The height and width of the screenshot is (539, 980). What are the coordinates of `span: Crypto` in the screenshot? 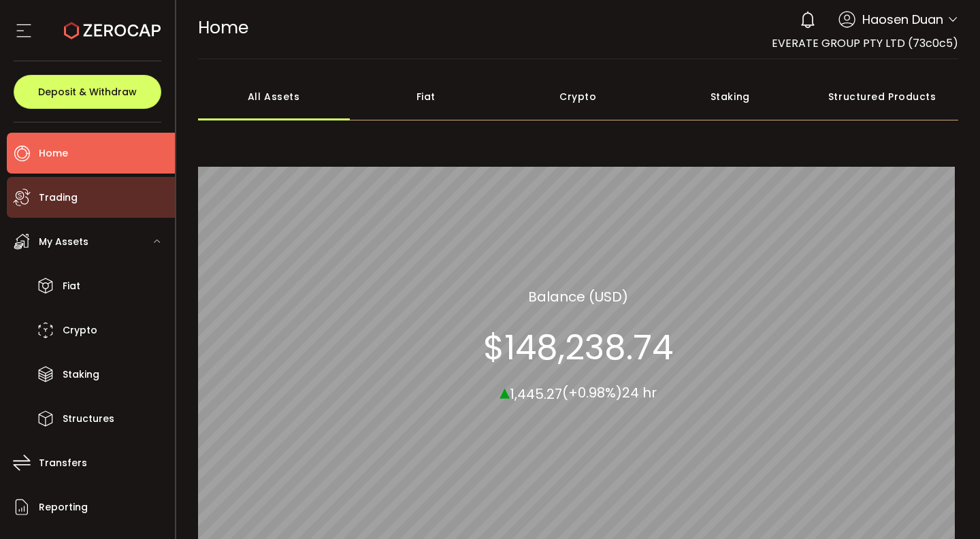 It's located at (80, 331).